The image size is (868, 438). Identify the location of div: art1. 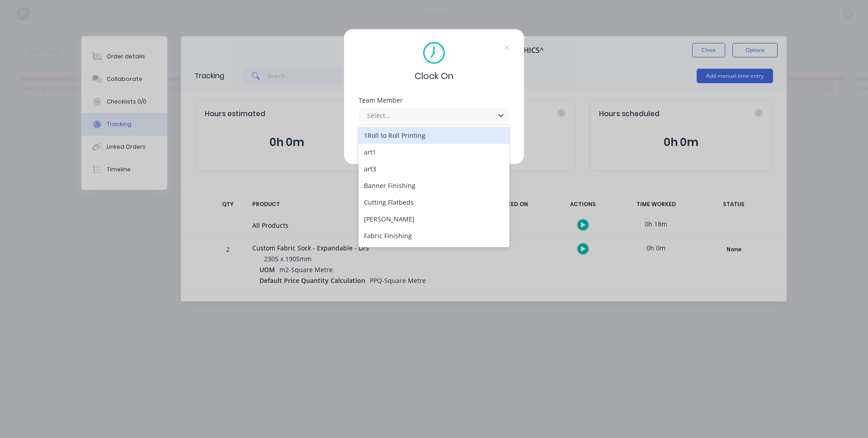
(434, 152).